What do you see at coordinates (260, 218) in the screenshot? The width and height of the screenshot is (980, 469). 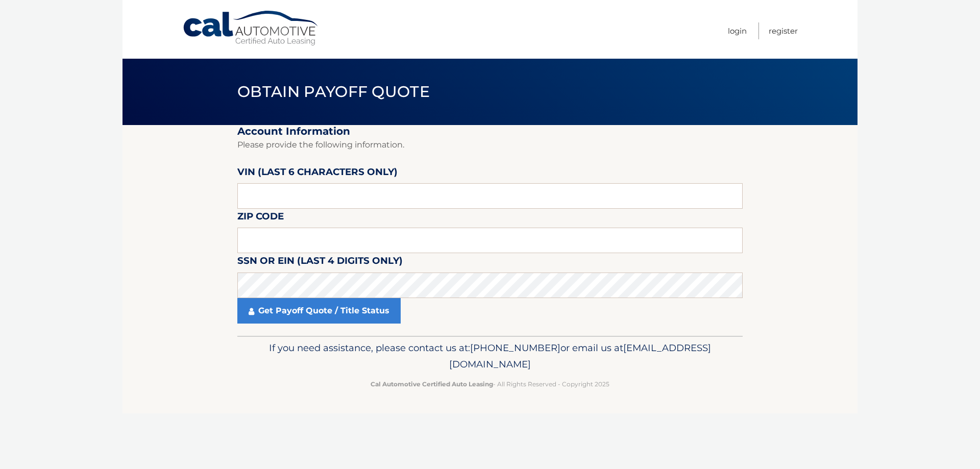 I see `label: Zip Code` at bounding box center [260, 218].